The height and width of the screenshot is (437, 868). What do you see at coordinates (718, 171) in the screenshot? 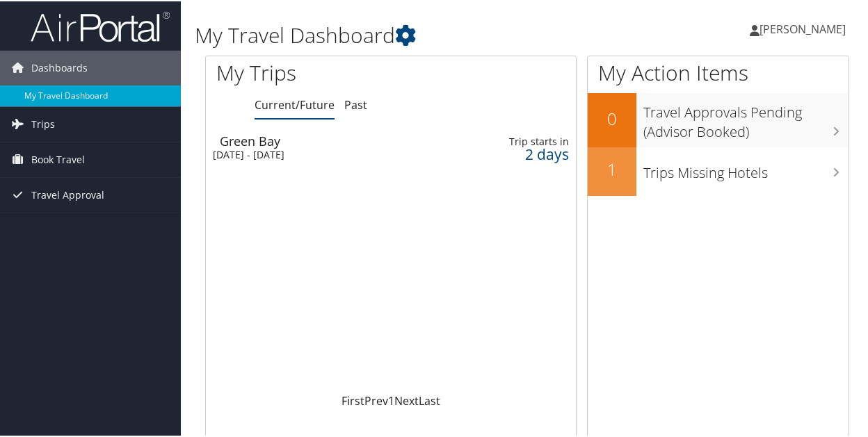
I see `a: 1Trips Missing Hotels` at bounding box center [718, 171].